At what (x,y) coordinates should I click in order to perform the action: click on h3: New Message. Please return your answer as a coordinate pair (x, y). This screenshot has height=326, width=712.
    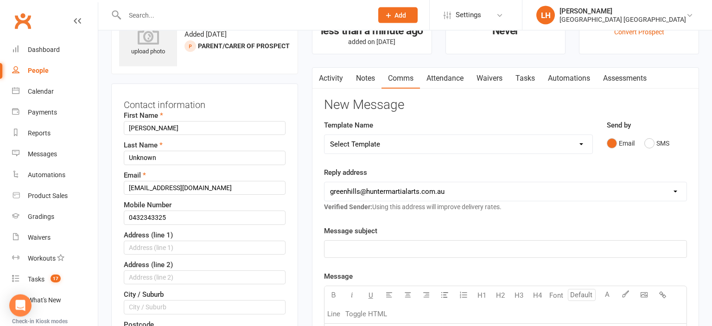
    Looking at the image, I should click on (505, 105).